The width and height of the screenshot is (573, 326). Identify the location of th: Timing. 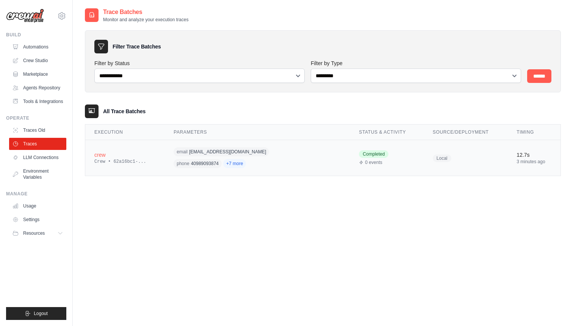
(534, 132).